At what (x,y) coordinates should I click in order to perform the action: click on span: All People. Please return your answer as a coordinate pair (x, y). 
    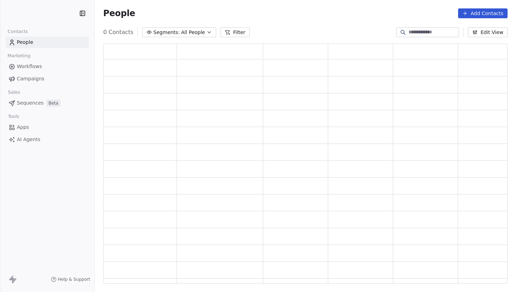
    Looking at the image, I should click on (193, 32).